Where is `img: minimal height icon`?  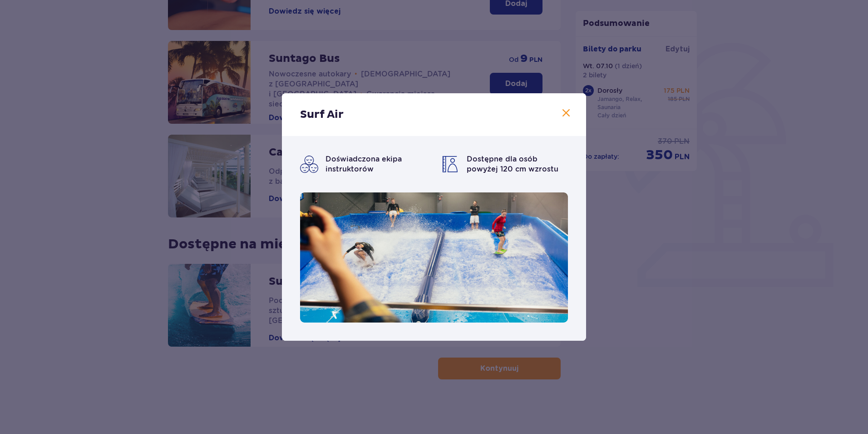
img: minimal height icon is located at coordinates (450, 164).